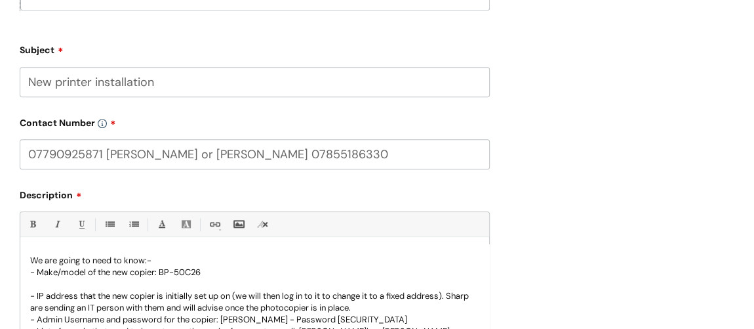 The image size is (754, 329). I want to click on a: Insert Image..., so click(238, 224).